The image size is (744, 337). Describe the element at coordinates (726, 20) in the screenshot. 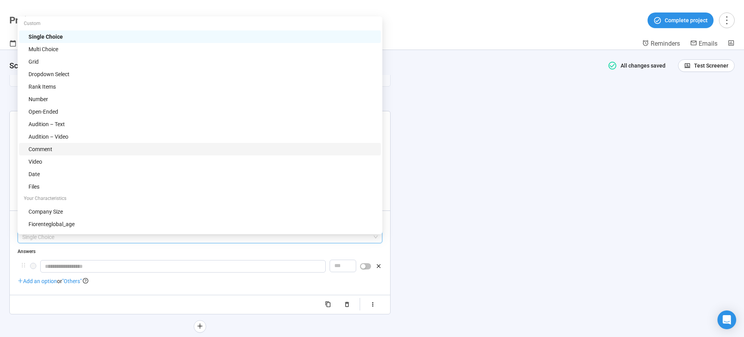

I see `button: more` at that location.